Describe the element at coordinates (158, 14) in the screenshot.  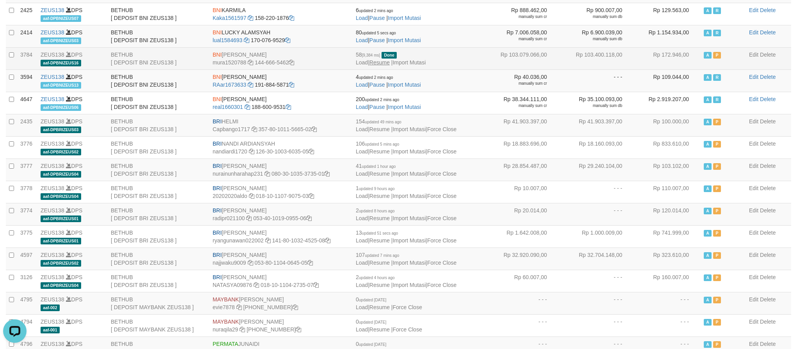
I see `td: BETHUB [ DEPOSIT BNI ZEUS138 ]` at that location.